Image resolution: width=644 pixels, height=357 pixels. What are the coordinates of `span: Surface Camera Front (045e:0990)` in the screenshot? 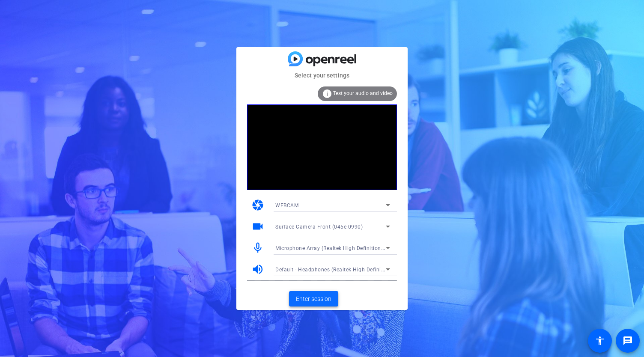 It's located at (319, 227).